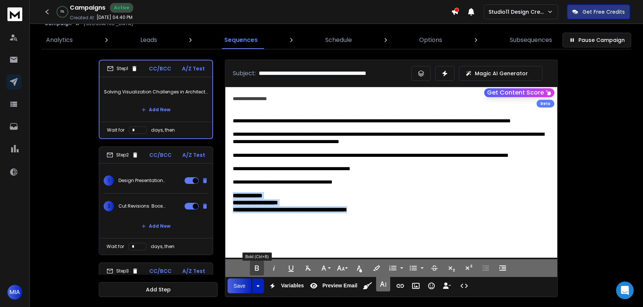 The image size is (643, 307). Describe the element at coordinates (257, 257) in the screenshot. I see `div: Bold (Ctrl+B)` at that location.